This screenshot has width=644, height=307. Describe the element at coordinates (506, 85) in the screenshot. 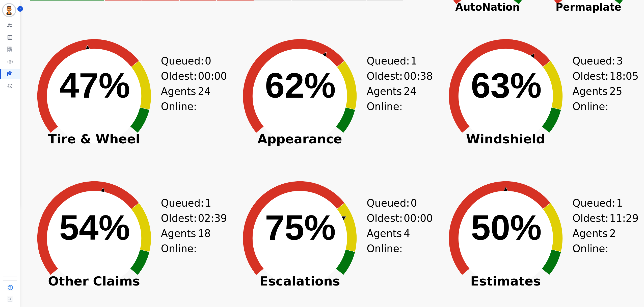

I see `text: 63%` at that location.